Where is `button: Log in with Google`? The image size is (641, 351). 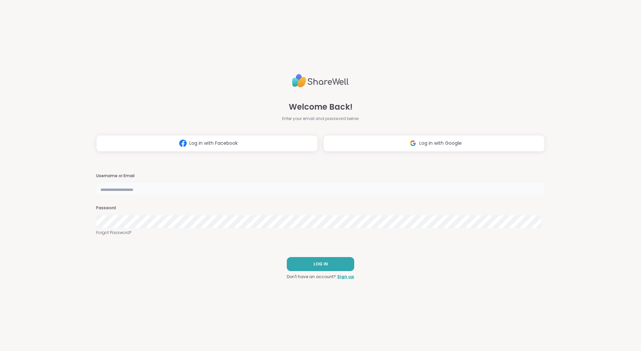 button: Log in with Google is located at coordinates (434, 143).